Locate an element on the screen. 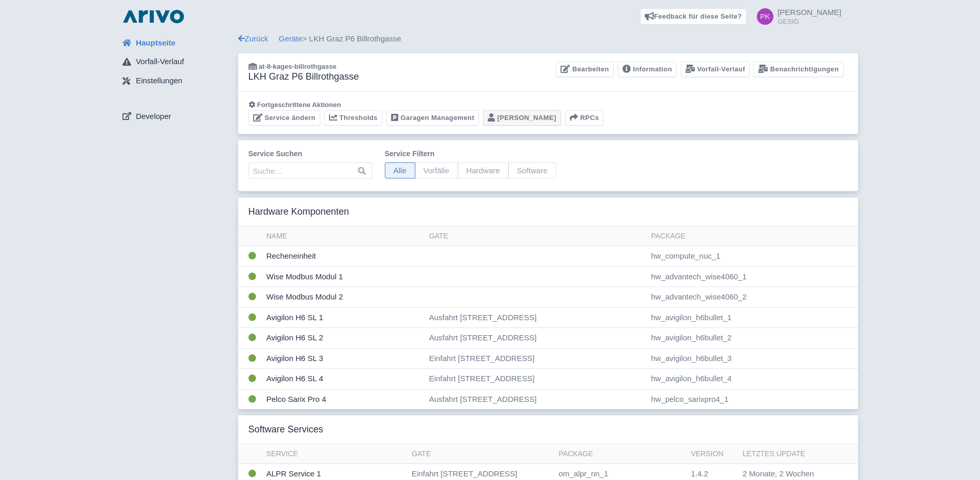  td: hw_advantech_wise4060_2 is located at coordinates (752, 297).